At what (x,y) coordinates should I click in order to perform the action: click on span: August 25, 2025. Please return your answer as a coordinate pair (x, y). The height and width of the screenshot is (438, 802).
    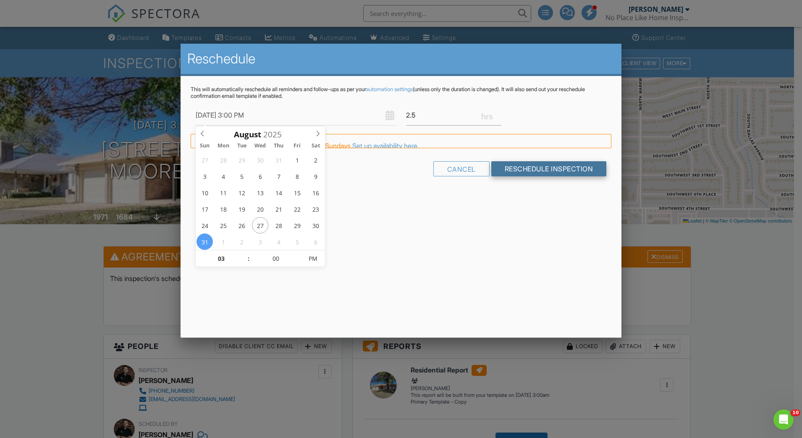
    Looking at the image, I should click on (223, 225).